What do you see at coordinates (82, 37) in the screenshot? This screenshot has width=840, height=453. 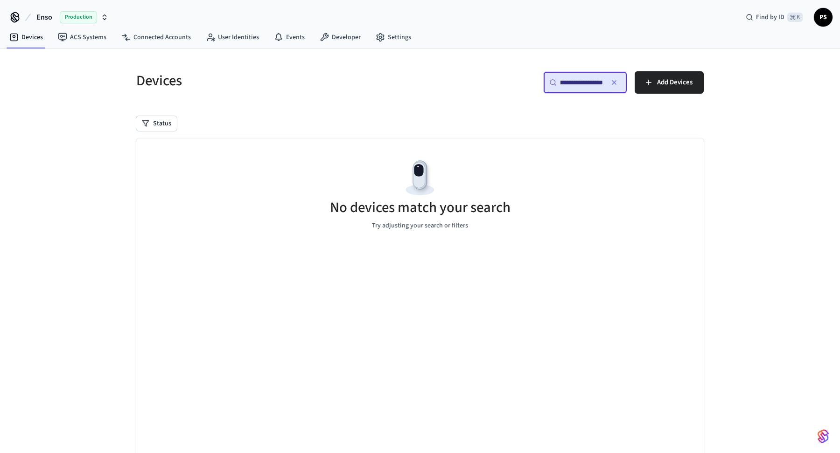 I see `a: ACS Systems` at bounding box center [82, 37].